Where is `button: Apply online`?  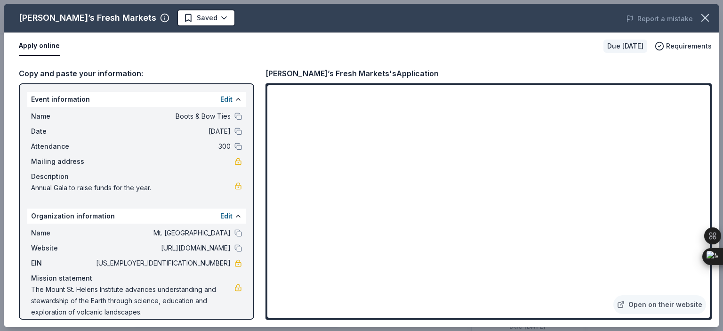
button: Apply online is located at coordinates (39, 46).